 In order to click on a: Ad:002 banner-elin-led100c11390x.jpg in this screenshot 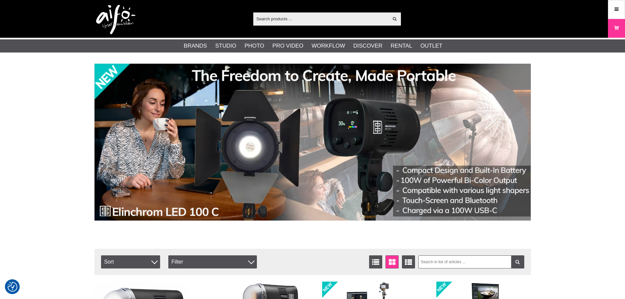, I will do `click(312, 142)`.